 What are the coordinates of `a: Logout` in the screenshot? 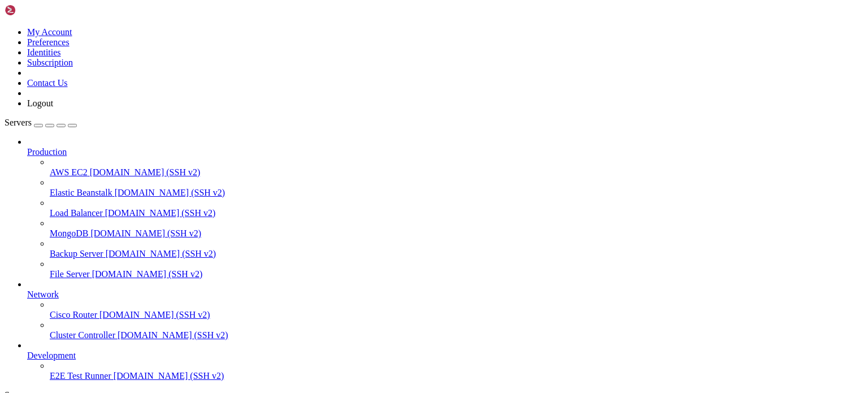 It's located at (40, 103).